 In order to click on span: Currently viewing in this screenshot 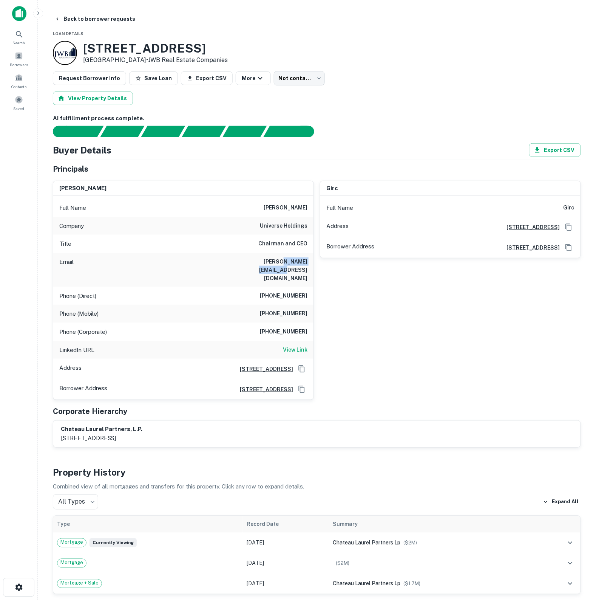, I will do `click(113, 543)`.